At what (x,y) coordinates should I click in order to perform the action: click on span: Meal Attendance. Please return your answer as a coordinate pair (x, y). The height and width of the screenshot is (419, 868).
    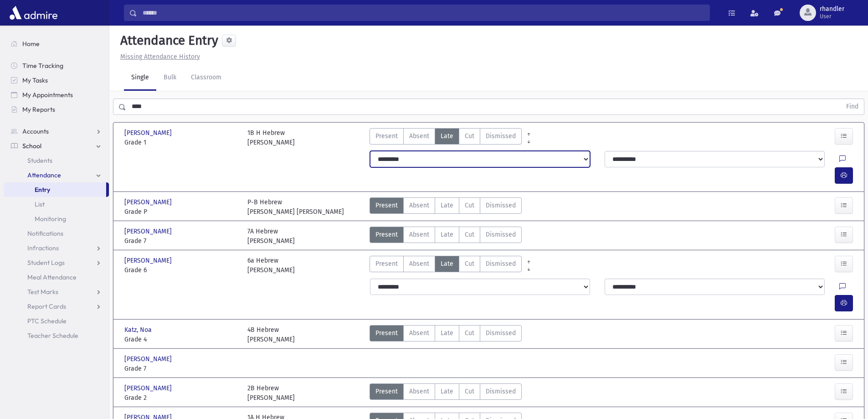
    Looking at the image, I should click on (52, 277).